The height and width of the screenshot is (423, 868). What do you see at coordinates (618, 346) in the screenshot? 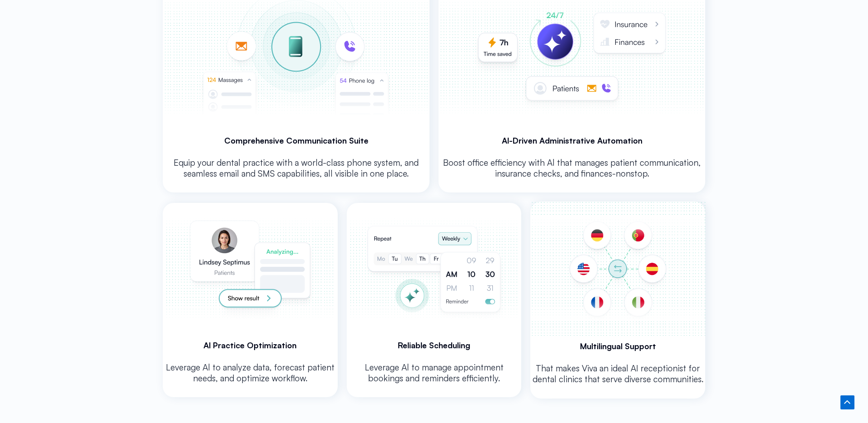
I see `h3: Multilingual Support` at bounding box center [618, 346].